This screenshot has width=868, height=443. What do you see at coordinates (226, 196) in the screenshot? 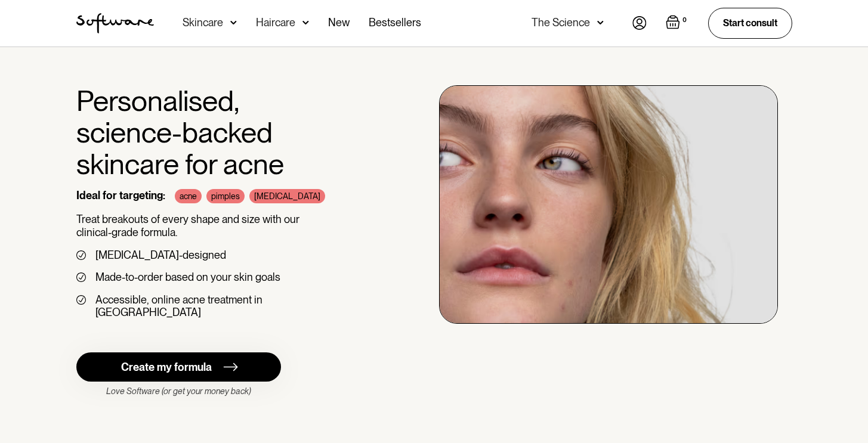
I see `div: pimples` at bounding box center [226, 196].